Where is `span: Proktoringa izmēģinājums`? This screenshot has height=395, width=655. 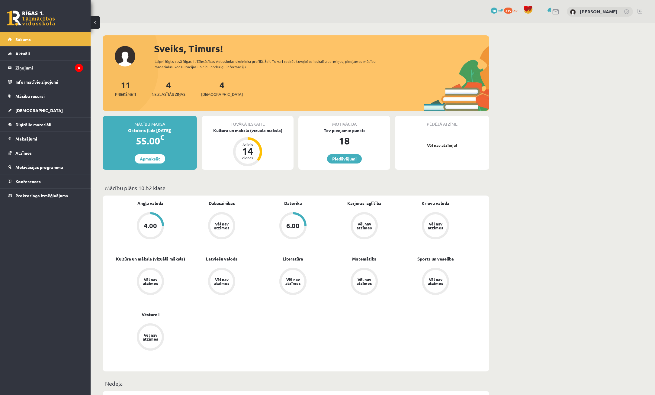 span: Proktoringa izmēģinājums is located at coordinates (42, 195).